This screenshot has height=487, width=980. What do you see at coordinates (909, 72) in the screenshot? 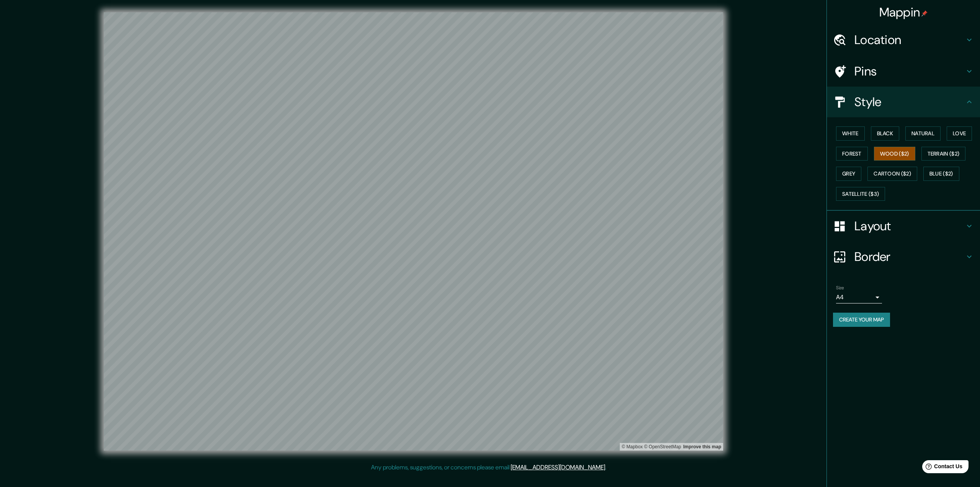
I see `h4: Pins` at bounding box center [909, 72].